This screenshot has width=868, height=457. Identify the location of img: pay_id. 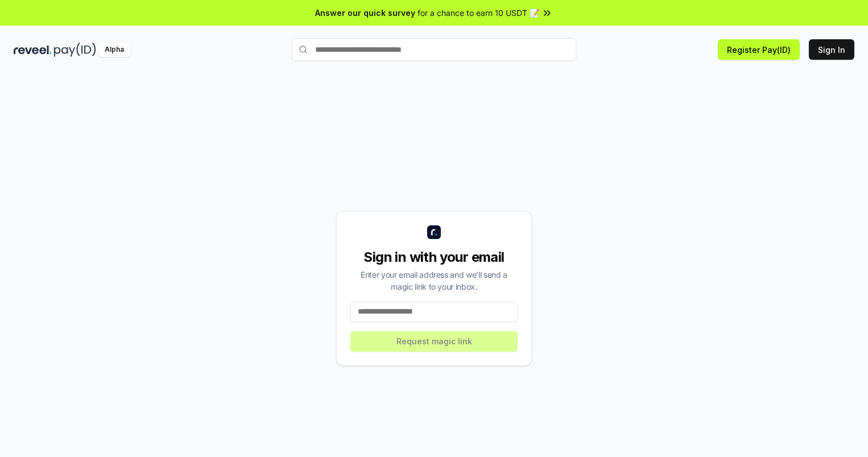
(75, 50).